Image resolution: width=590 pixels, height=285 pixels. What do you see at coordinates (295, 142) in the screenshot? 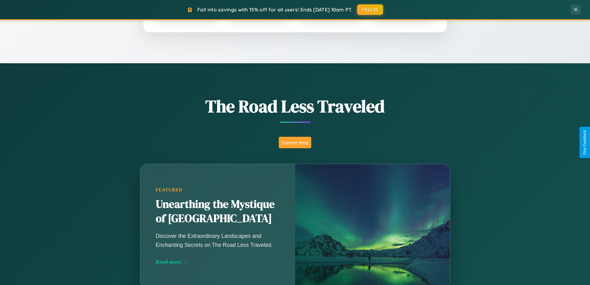
I see `button: Explore Blog` at bounding box center [295, 142].